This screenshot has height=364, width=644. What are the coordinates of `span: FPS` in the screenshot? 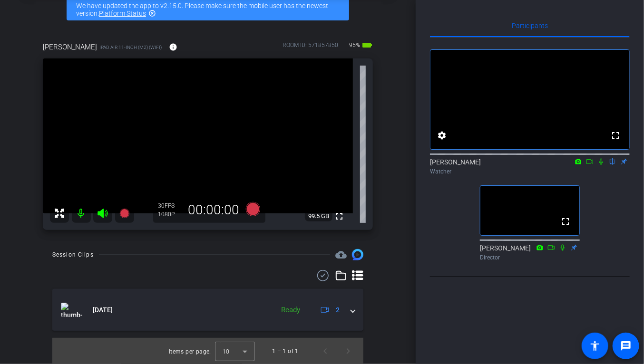 It's located at (169, 206).